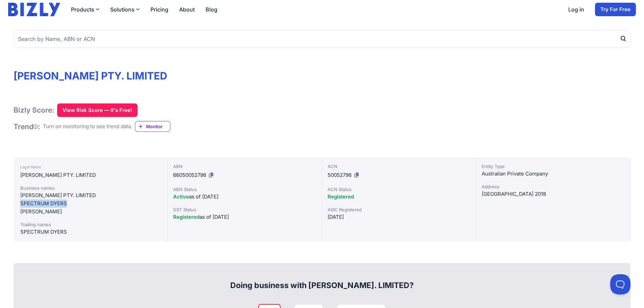  Describe the element at coordinates (244, 166) in the screenshot. I see `div: ABN` at that location.